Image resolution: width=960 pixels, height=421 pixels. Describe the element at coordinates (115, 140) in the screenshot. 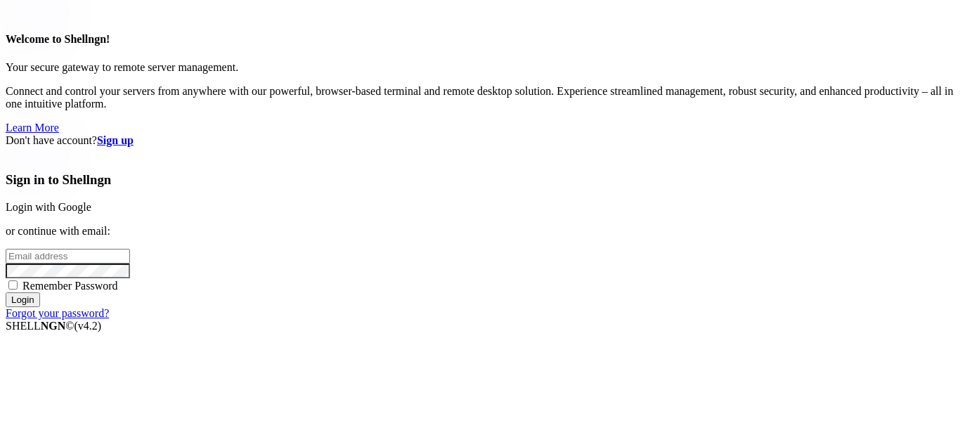

I see `a: Sign up` at that location.